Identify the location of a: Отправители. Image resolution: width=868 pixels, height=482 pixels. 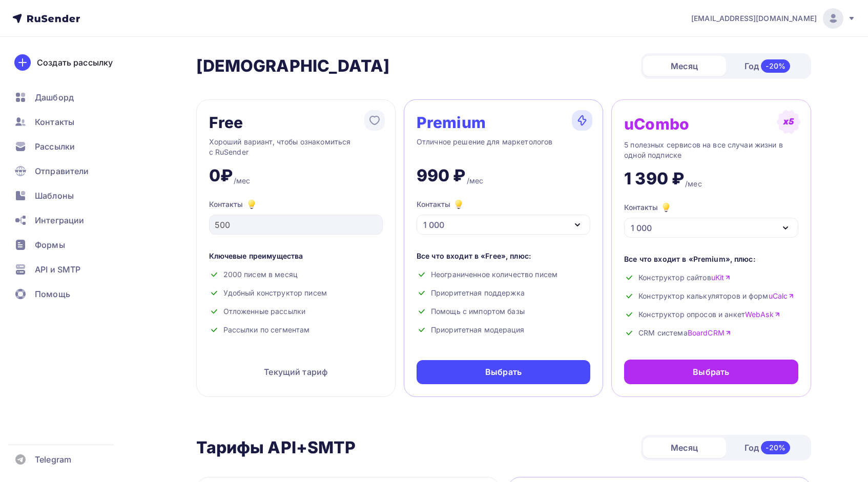
(70, 171).